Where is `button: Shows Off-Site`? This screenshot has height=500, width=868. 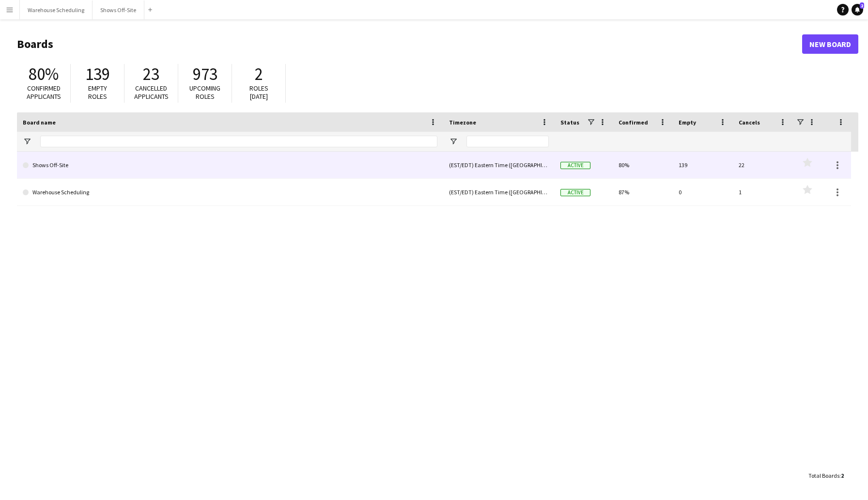
button: Shows Off-Site is located at coordinates (118, 10).